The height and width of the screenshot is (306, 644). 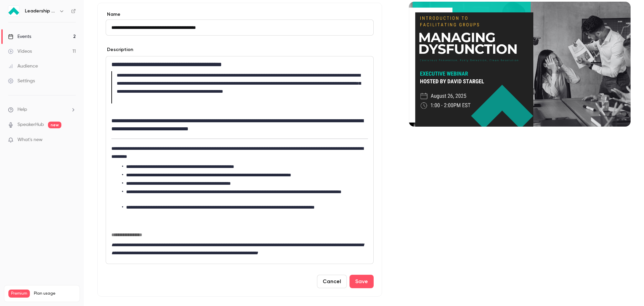 I want to click on a: SpeakerHub, so click(x=30, y=124).